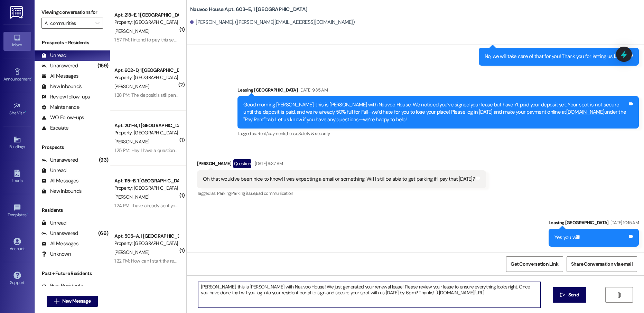 The width and height of the screenshot is (644, 313). I want to click on div: Prospects + Residents, so click(72, 43).